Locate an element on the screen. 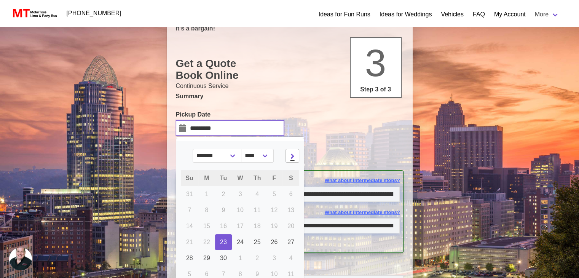  span: 22 is located at coordinates (207, 242).